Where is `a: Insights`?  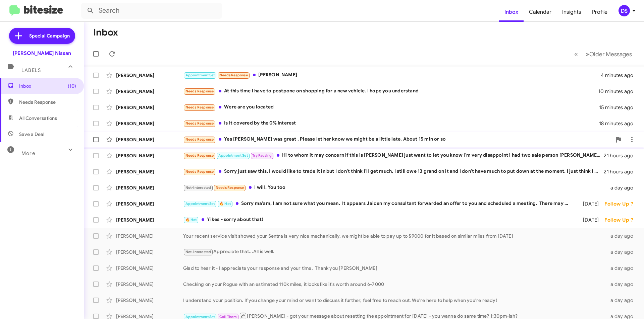
a: Insights is located at coordinates (571, 12).